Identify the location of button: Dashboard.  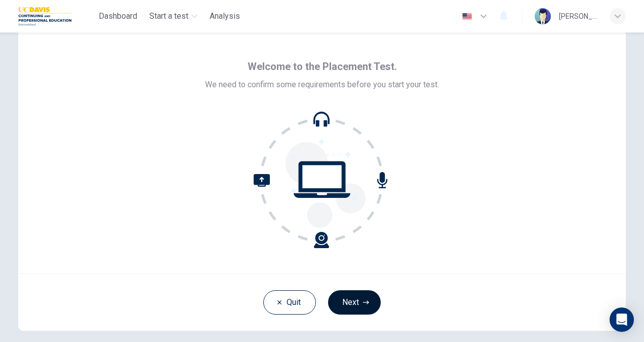
(118, 16).